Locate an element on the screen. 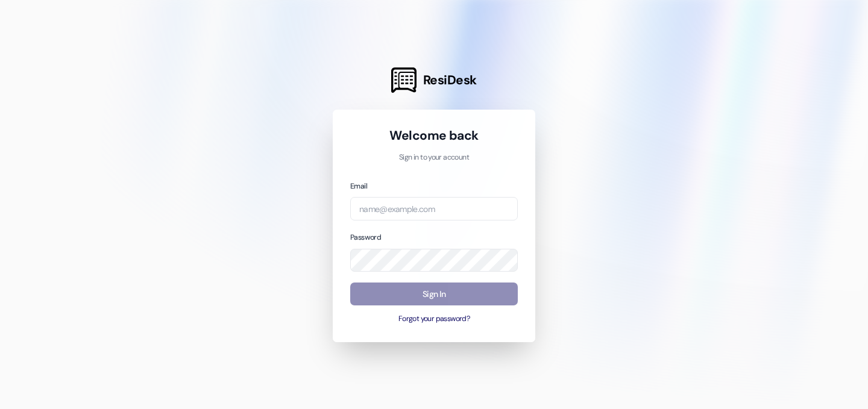 The height and width of the screenshot is (409, 868). h1: Welcome back is located at coordinates (434, 135).